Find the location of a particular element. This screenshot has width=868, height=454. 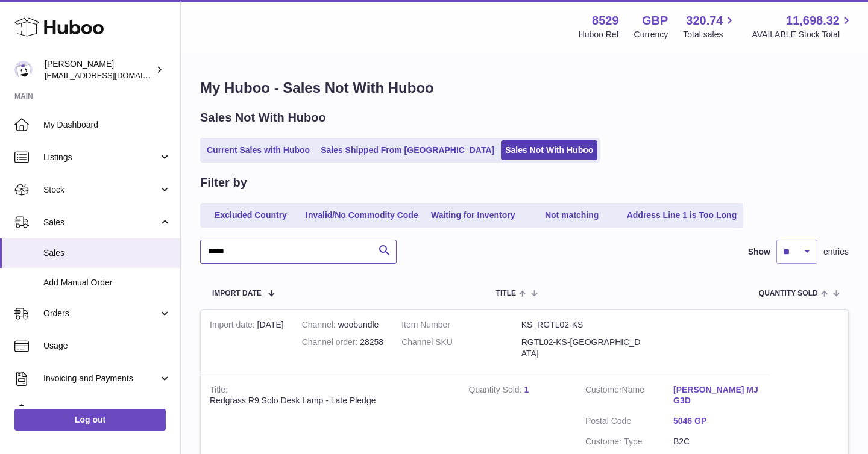

strong: Quantity Sold is located at coordinates (497, 391).